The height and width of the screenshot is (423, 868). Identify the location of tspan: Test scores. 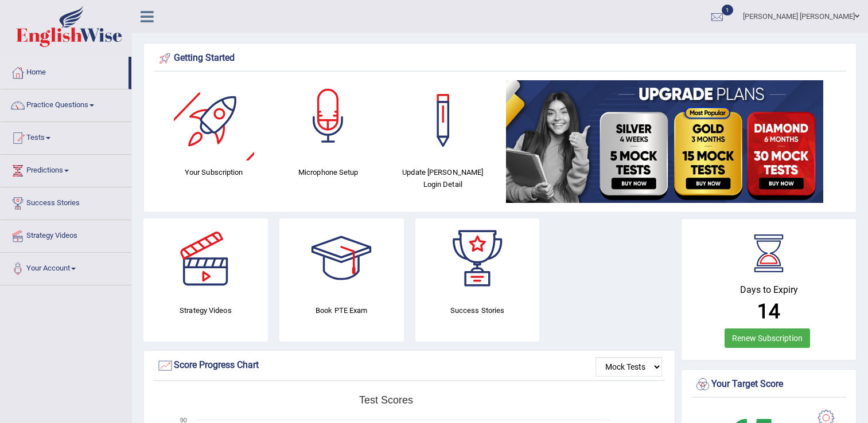
(386, 400).